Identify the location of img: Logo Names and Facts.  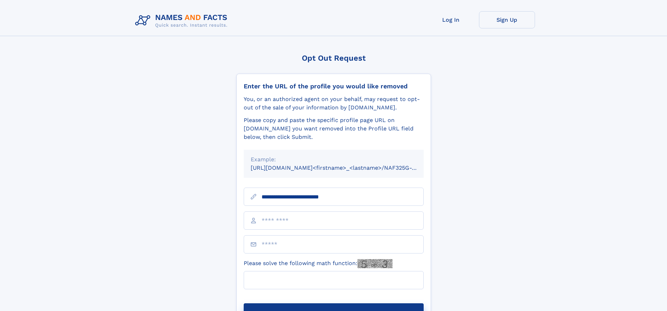
(183, 21).